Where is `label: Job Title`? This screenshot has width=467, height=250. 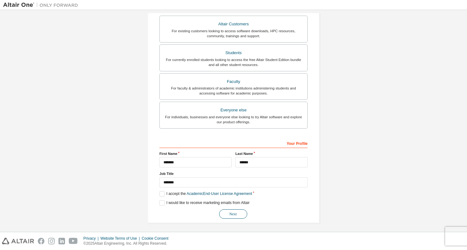
label: Job Title is located at coordinates (233, 173).